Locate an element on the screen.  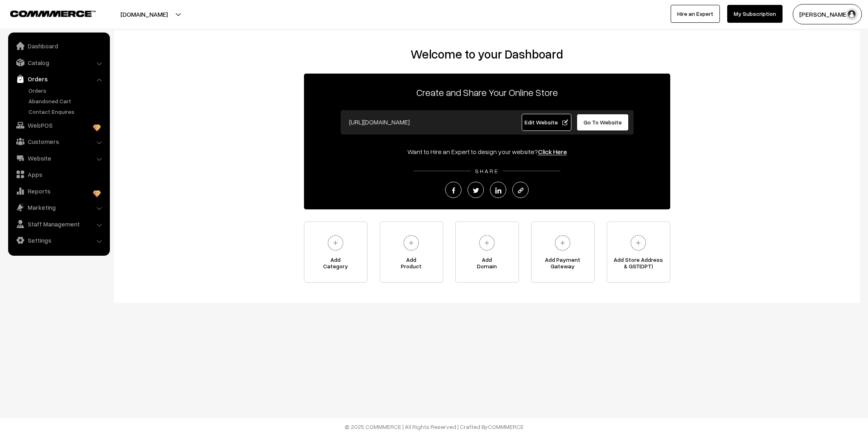
a: Edit Website is located at coordinates (546, 123).